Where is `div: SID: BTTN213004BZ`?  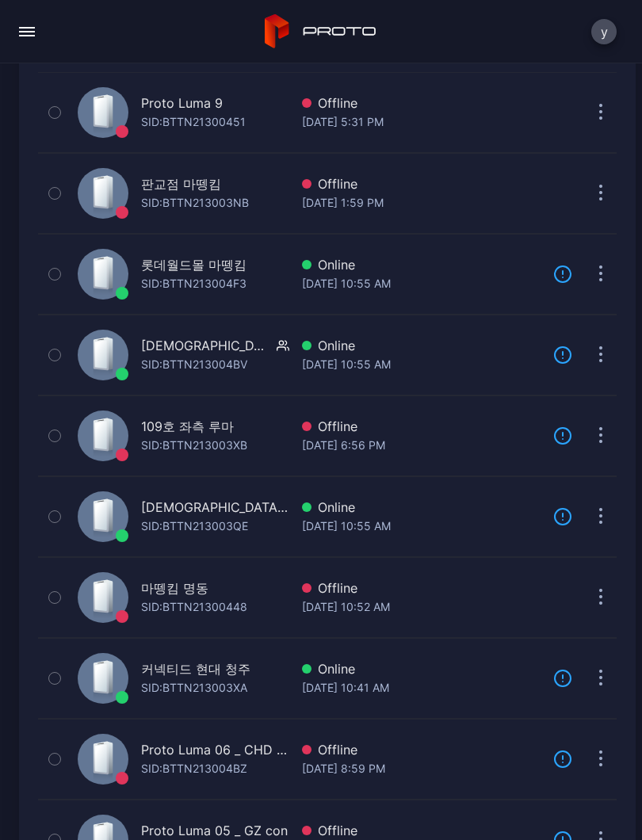 div: SID: BTTN213004BZ is located at coordinates (194, 769).